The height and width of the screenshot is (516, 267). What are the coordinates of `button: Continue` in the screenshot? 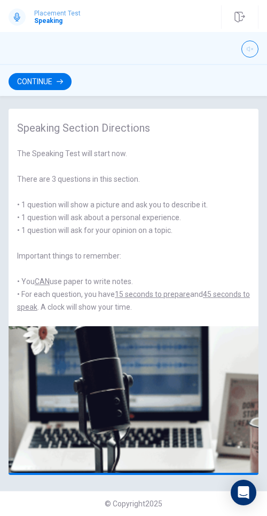 It's located at (40, 82).